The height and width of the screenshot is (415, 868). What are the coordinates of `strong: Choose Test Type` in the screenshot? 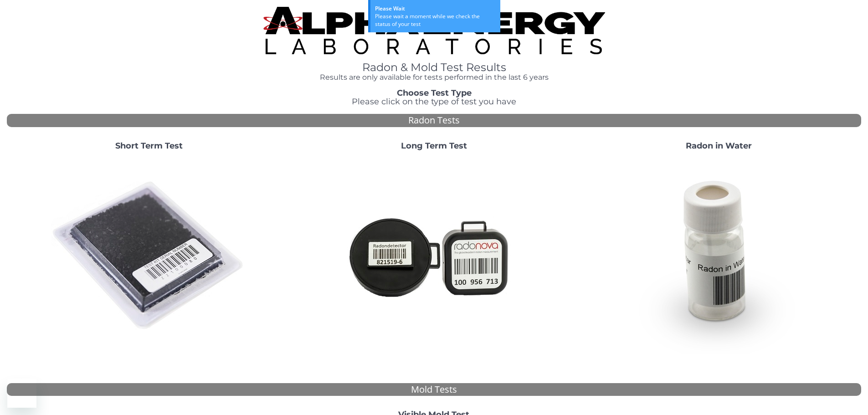 It's located at (434, 93).